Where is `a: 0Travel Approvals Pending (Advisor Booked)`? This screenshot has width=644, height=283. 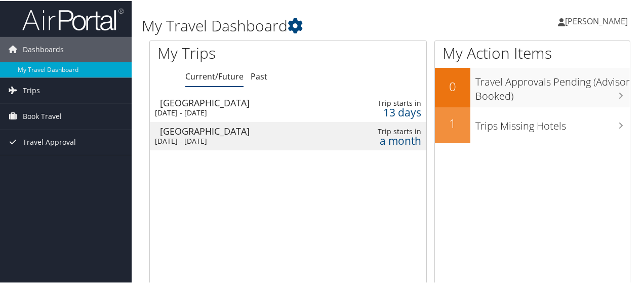
a: 0Travel Approvals Pending (Advisor Booked) is located at coordinates (533, 86).